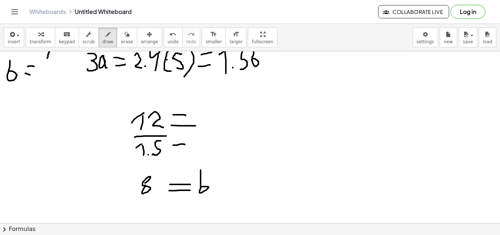  Describe the element at coordinates (262, 37) in the screenshot. I see `button: fullscreen` at that location.